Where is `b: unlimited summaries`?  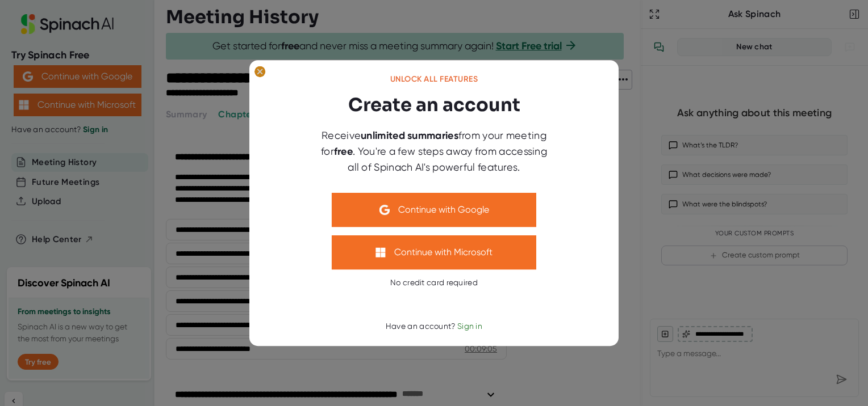 b: unlimited summaries is located at coordinates (409, 136).